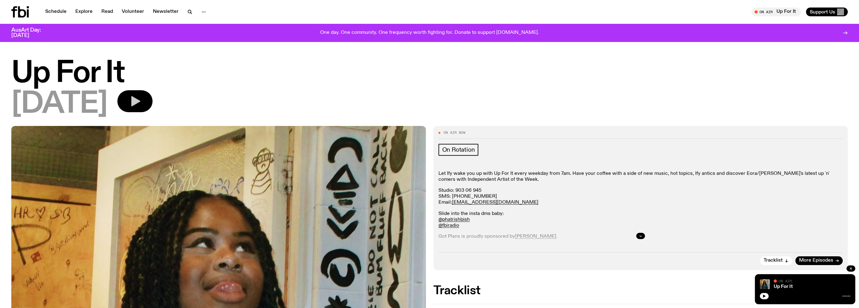 The width and height of the screenshot is (859, 308). I want to click on a: Schedule, so click(56, 12).